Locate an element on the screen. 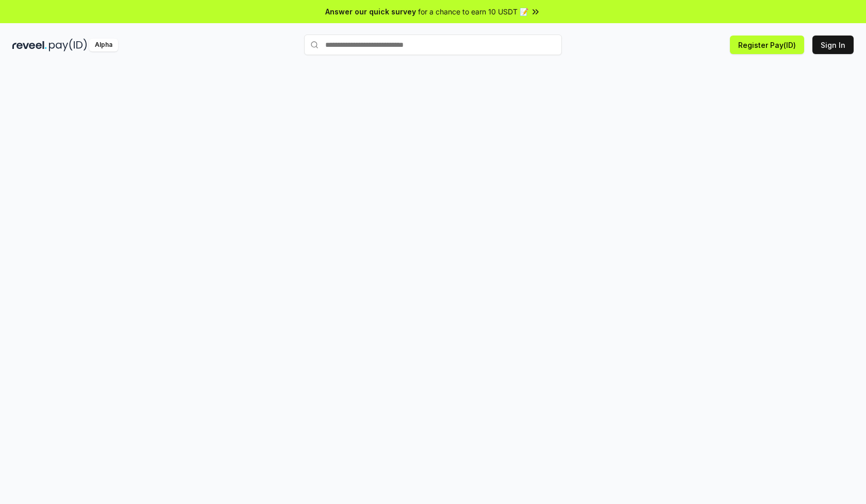  button: Register Pay(ID) is located at coordinates (767, 45).